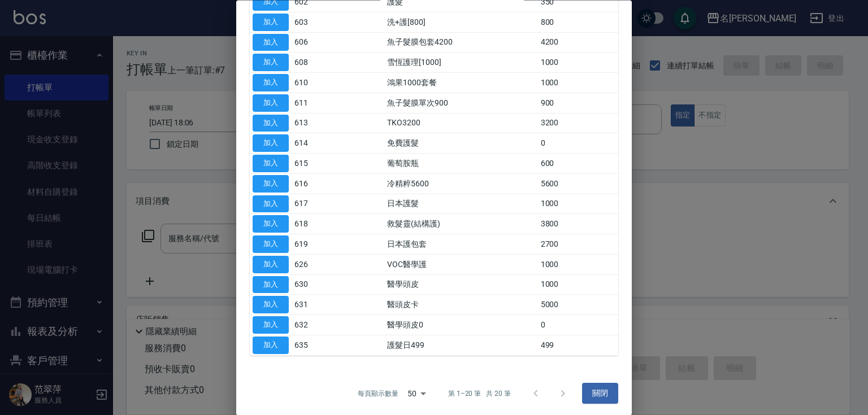 The height and width of the screenshot is (415, 868). What do you see at coordinates (315, 104) in the screenshot?
I see `td: 611` at bounding box center [315, 104].